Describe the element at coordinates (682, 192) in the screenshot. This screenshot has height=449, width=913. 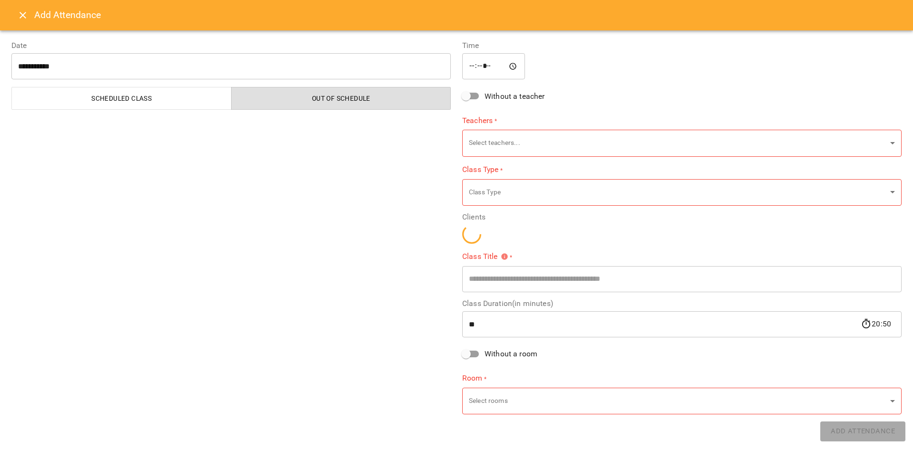
I see `div: Class Type` at that location.